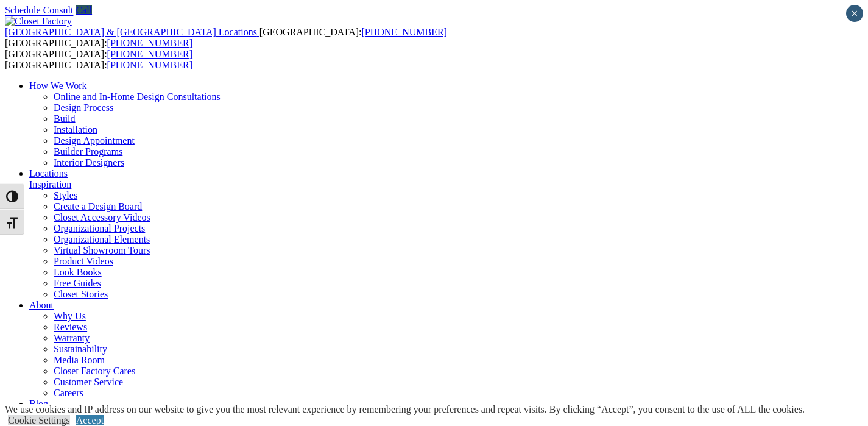 The height and width of the screenshot is (426, 868). What do you see at coordinates (65, 118) in the screenshot?
I see `a: Build` at bounding box center [65, 118].